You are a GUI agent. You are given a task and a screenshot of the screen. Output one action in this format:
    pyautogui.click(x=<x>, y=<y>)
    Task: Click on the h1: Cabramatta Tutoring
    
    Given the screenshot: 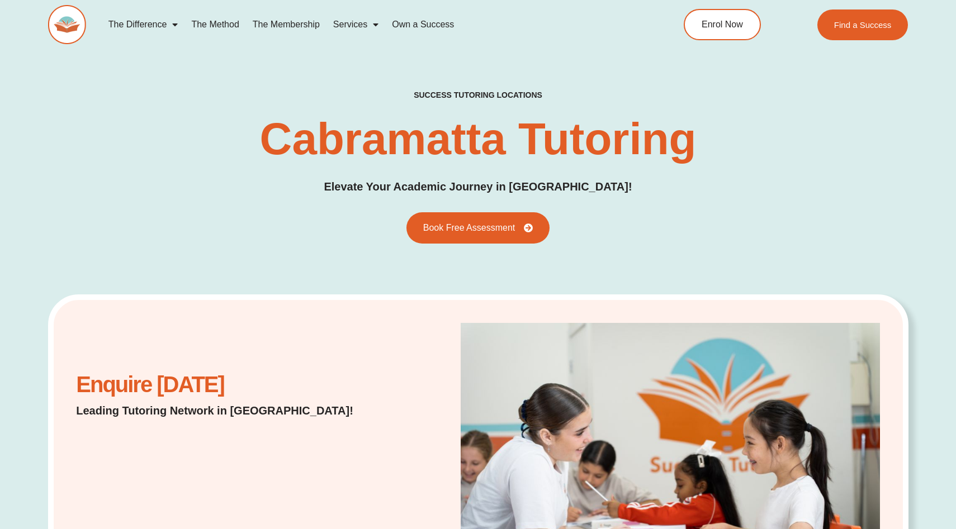 What is the action you would take?
    pyautogui.click(x=478, y=139)
    